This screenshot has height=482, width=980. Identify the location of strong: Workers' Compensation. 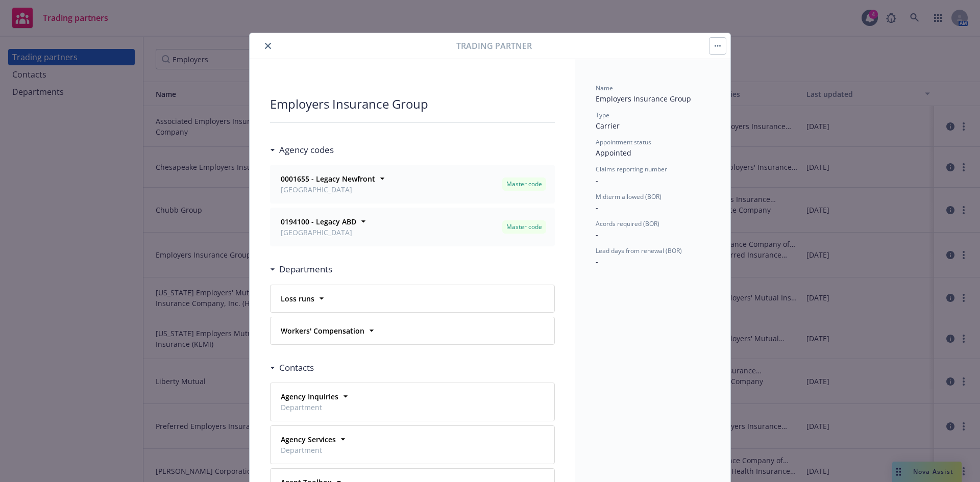
(323, 330).